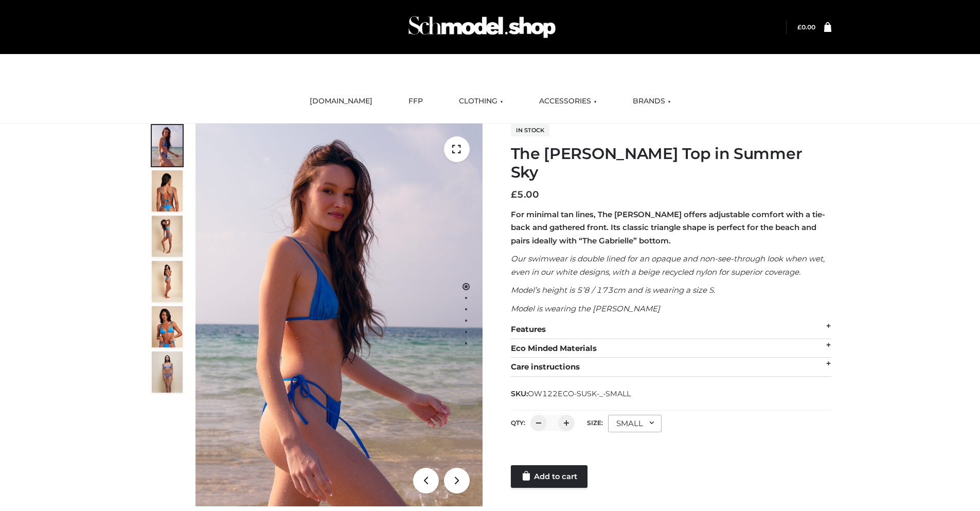  Describe the element at coordinates (167, 236) in the screenshot. I see `img: 4.Alex-top_CN-1-1-2.jpg` at that location.